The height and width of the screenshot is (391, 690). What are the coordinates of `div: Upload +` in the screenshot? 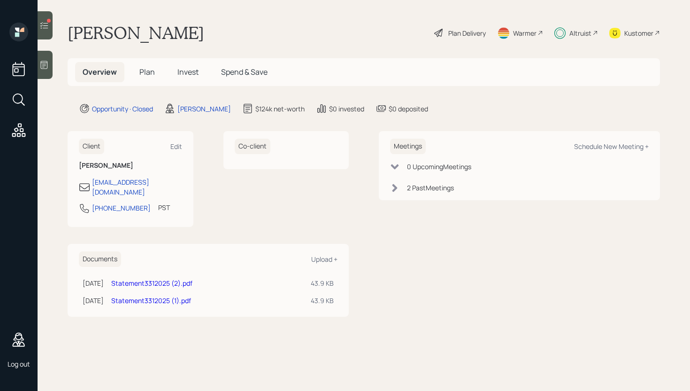 It's located at (324, 259).